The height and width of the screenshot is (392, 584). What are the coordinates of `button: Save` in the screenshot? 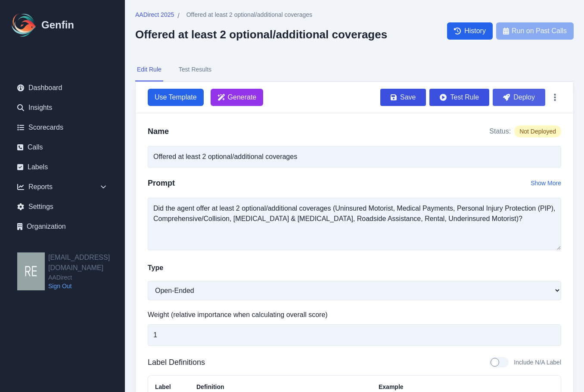 It's located at (403, 97).